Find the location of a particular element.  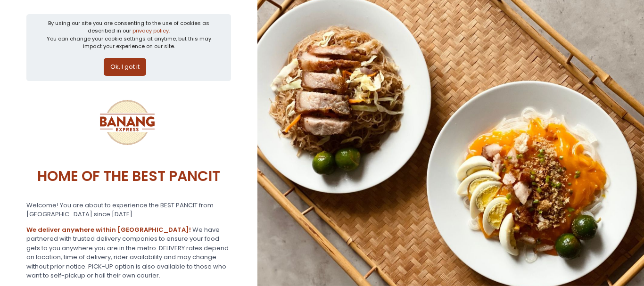

div: We have partnered with trusted delivery companies to ensure your food gets to you anywhere you ar... is located at coordinates (129, 253).